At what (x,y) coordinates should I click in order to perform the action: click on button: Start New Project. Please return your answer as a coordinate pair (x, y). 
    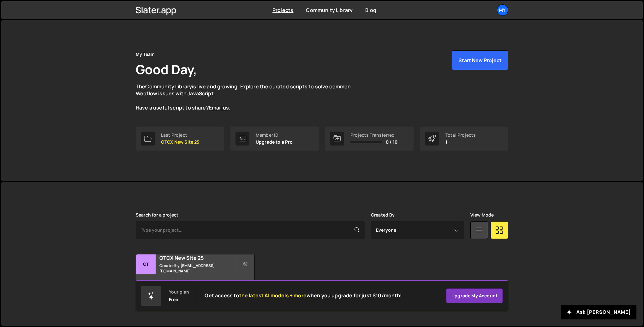
    Looking at the image, I should click on (480, 60).